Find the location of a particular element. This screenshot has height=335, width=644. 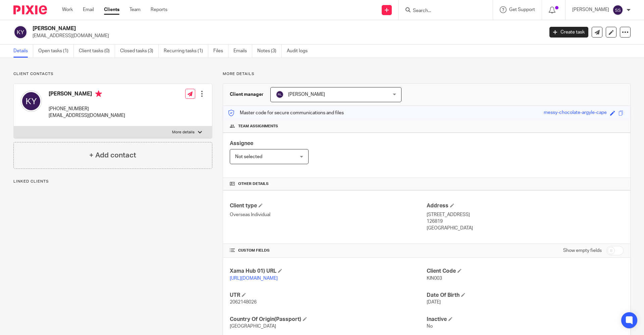

p: Overseas Individual is located at coordinates (328, 215).